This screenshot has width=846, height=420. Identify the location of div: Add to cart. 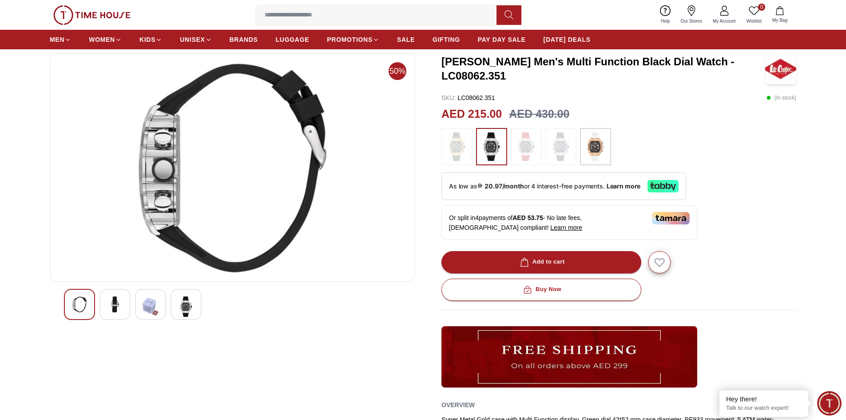
(541, 262).